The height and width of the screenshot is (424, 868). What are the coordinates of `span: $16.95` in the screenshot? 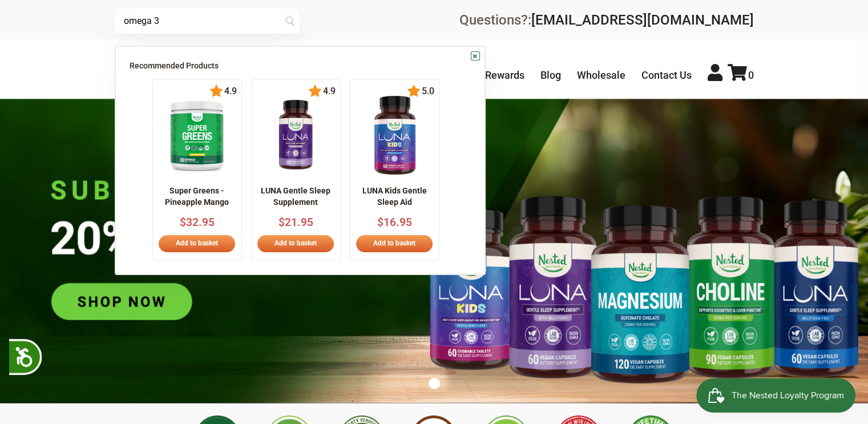 It's located at (394, 222).